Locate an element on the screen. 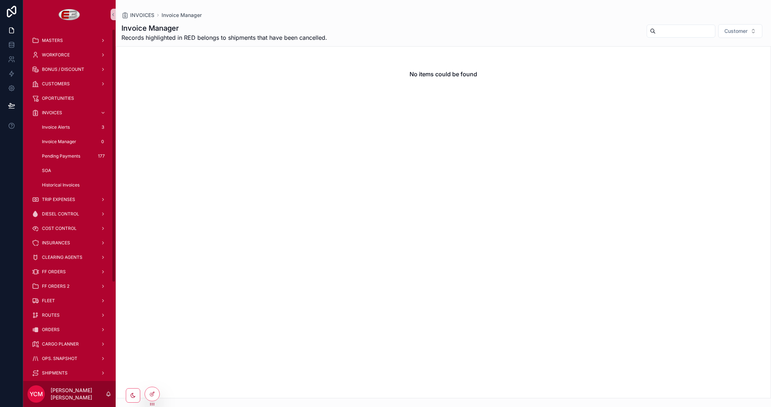  a: WORKFORCE is located at coordinates (69, 55).